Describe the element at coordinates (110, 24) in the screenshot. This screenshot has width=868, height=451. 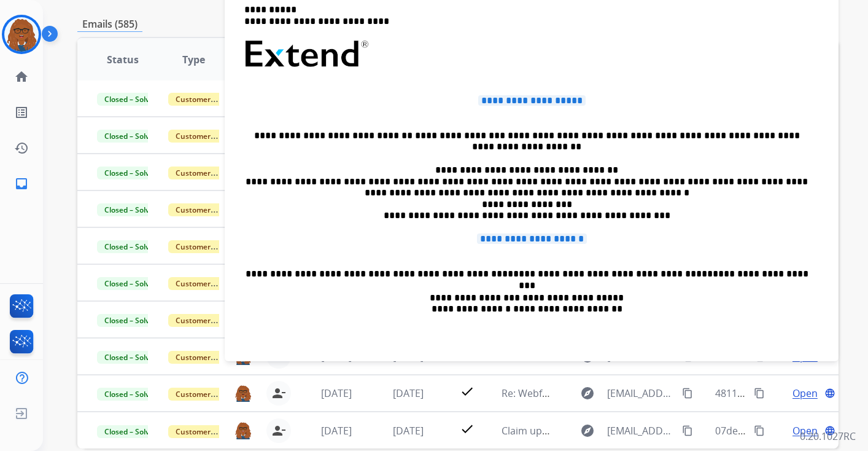
I see `p: Emails (585)` at that location.